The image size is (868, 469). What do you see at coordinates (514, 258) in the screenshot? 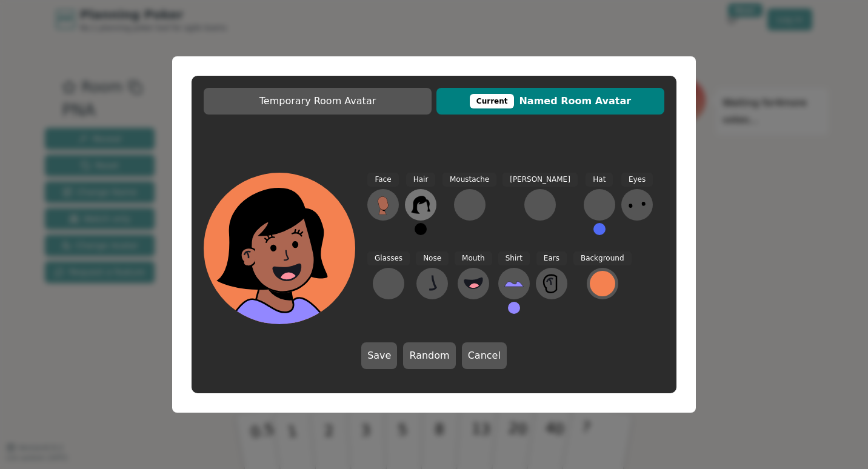
I see `span: Shirt` at bounding box center [514, 258].